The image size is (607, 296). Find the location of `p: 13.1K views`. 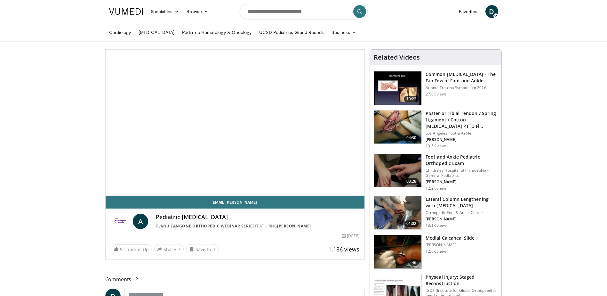

p: 13.1K views is located at coordinates (436, 225).